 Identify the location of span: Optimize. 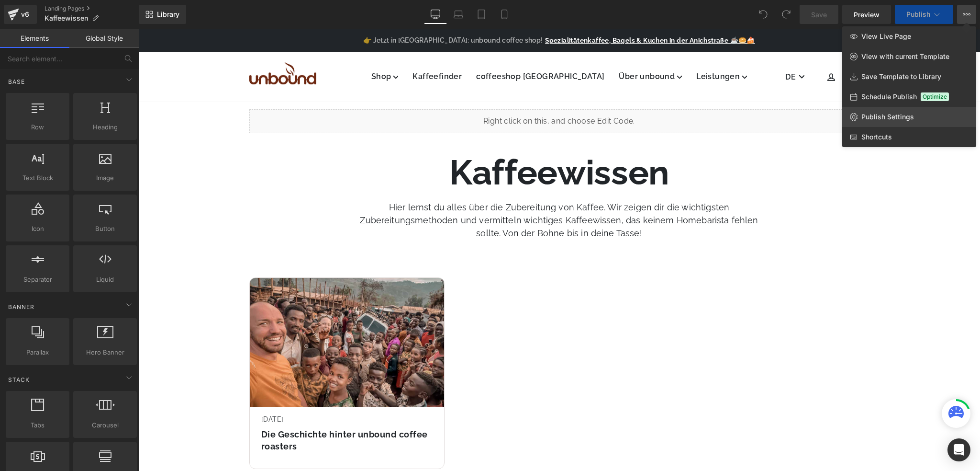
(935, 97).